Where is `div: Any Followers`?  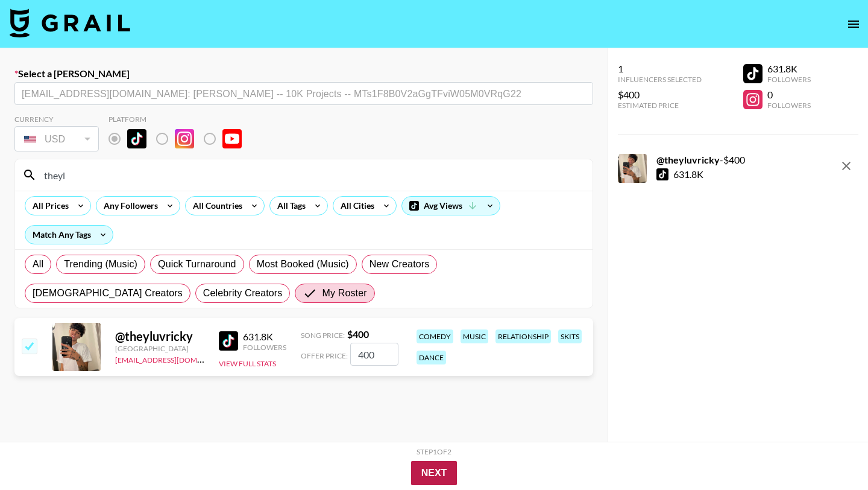
div: Any Followers is located at coordinates (129, 206).